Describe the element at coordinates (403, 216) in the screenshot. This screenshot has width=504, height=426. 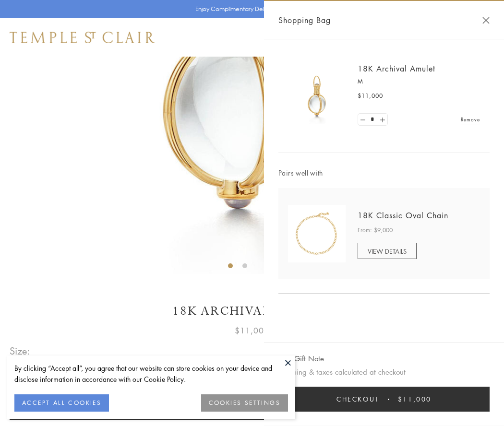
I see `a: 18K Classic Oval Chain` at that location.